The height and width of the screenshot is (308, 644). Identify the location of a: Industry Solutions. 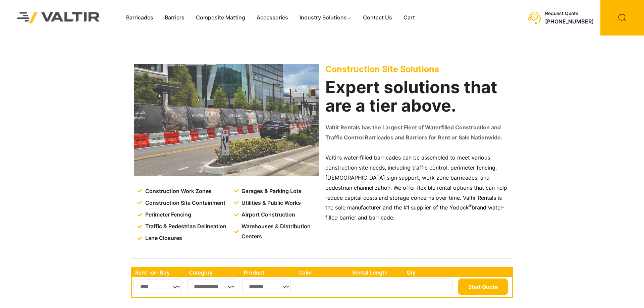
(325, 18).